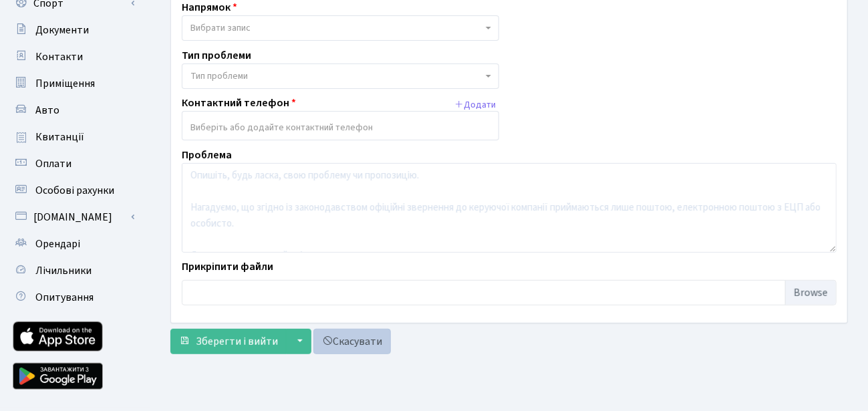  What do you see at coordinates (74, 271) in the screenshot?
I see `a: Лічильники` at bounding box center [74, 271].